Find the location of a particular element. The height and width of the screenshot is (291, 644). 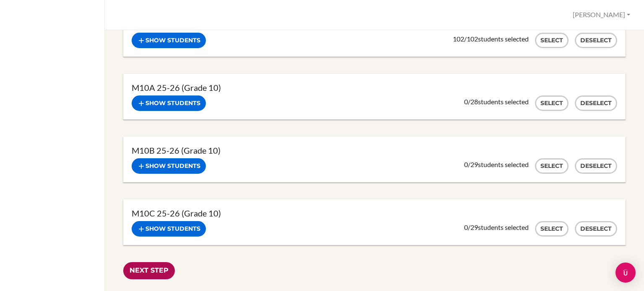

div: Open Intercom Messenger is located at coordinates (625, 273).